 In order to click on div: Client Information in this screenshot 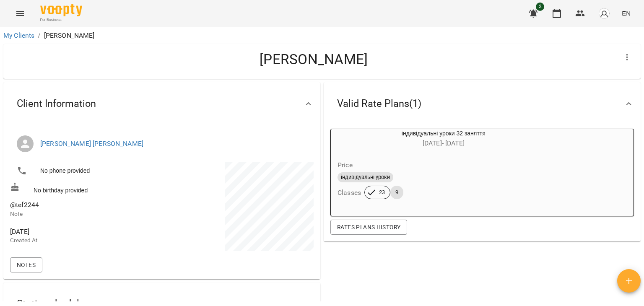, I will do `click(162, 104)`.